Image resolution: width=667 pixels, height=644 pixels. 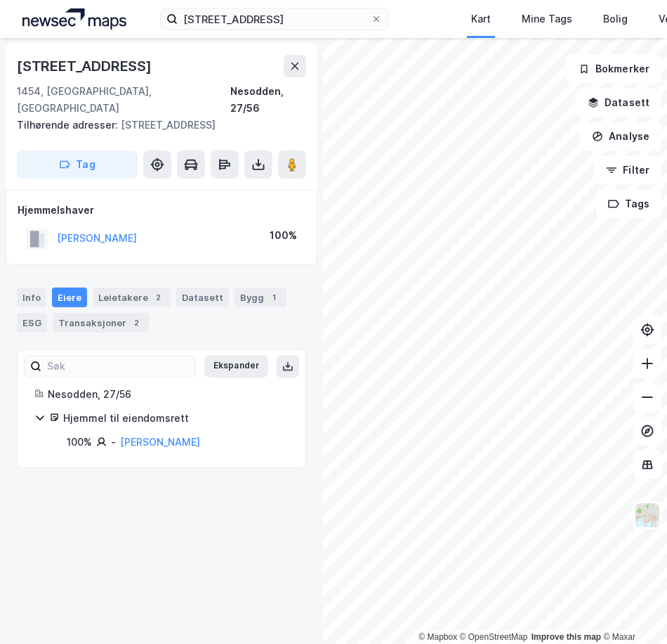 What do you see at coordinates (629, 204) in the screenshot?
I see `button: Tags` at bounding box center [629, 204].